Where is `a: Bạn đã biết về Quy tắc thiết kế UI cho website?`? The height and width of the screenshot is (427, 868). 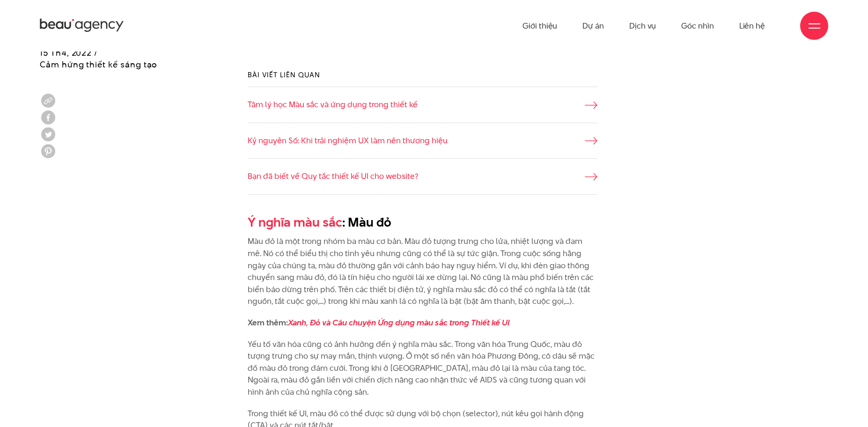 a: Bạn đã biết về Quy tắc thiết kế UI cho website? is located at coordinates (422, 176).